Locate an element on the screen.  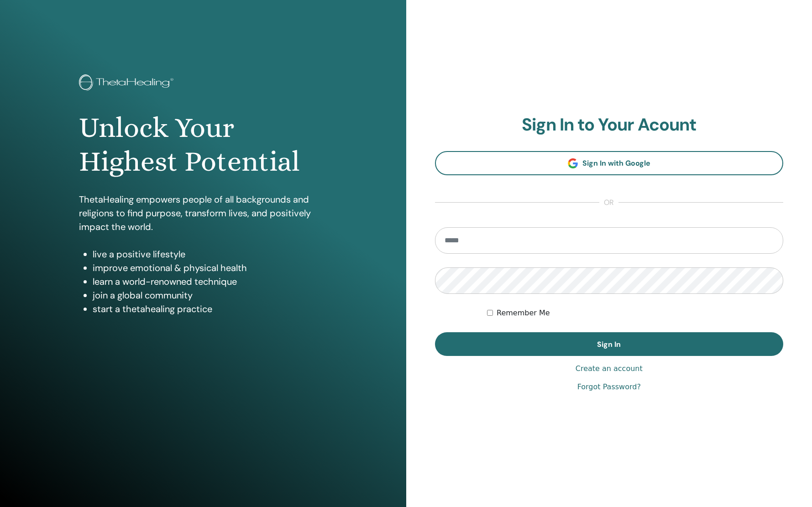
a: Create an account is located at coordinates (609, 368).